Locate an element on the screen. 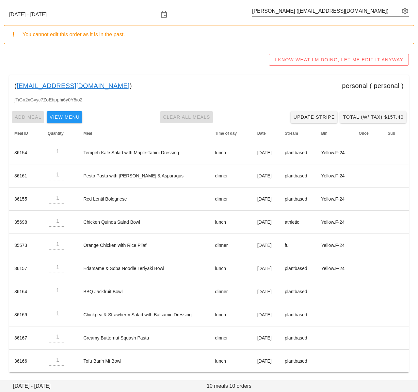  td: Tofu Banh Mi Bowl is located at coordinates (144, 361).